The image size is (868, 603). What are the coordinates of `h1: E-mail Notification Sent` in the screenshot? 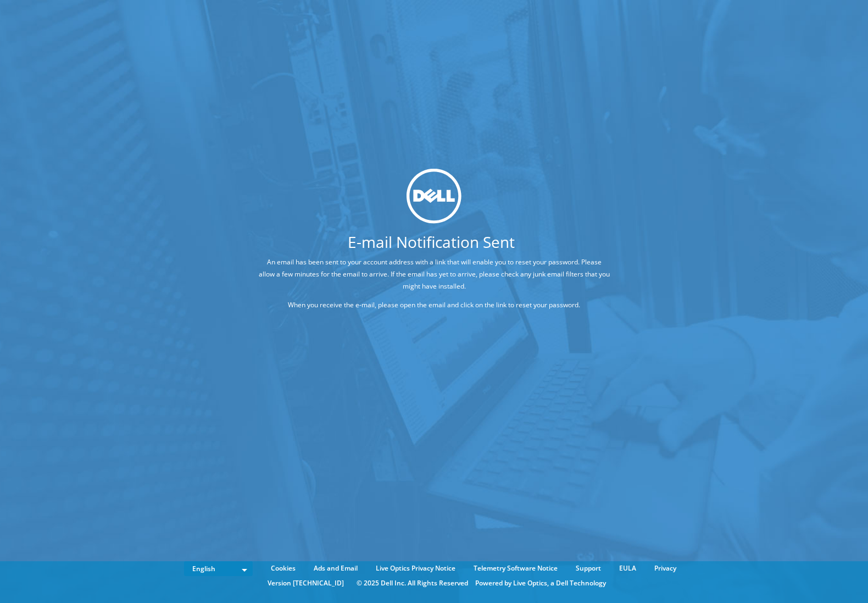 It's located at (432, 242).